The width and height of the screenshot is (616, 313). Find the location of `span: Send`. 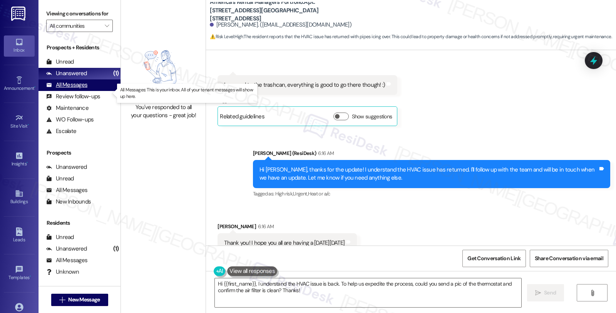

span: Send is located at coordinates (550, 292).